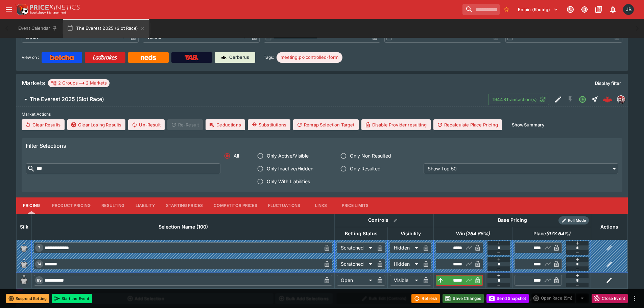 The image size is (644, 308). Describe the element at coordinates (521, 169) in the screenshot. I see `div: Show Top 50` at that location.